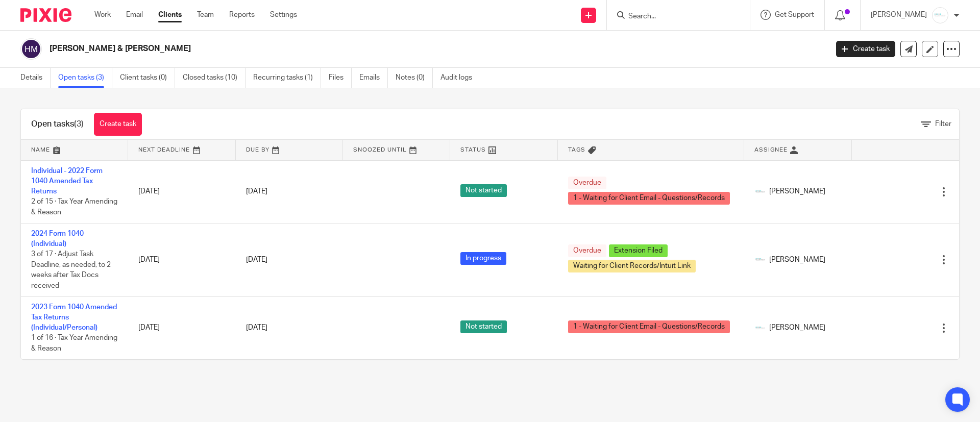  What do you see at coordinates (205, 15) in the screenshot?
I see `a: Team` at bounding box center [205, 15].